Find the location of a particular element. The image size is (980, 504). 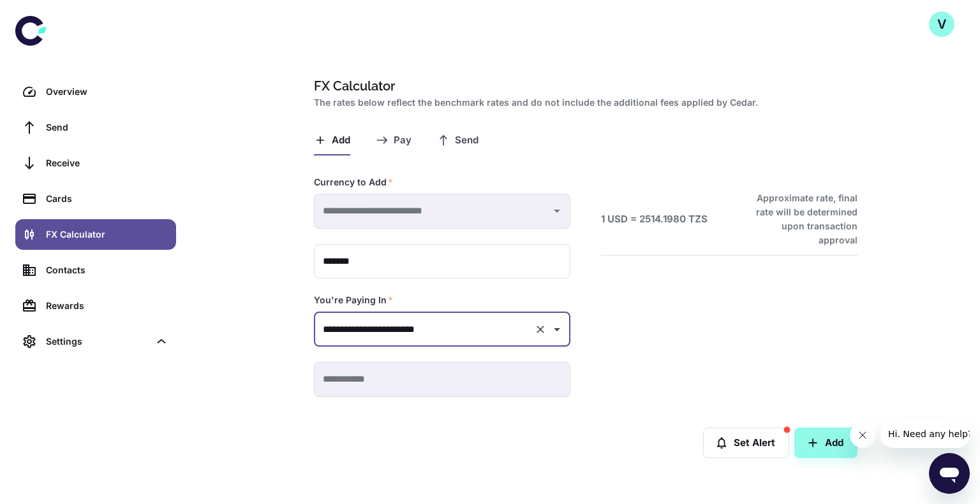

div: V is located at coordinates (942, 24).